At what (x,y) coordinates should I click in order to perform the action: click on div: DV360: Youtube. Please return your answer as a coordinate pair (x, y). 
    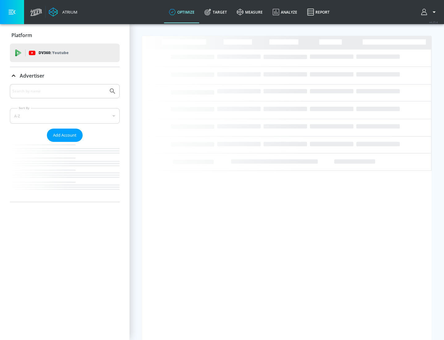
    Looking at the image, I should click on (65, 53).